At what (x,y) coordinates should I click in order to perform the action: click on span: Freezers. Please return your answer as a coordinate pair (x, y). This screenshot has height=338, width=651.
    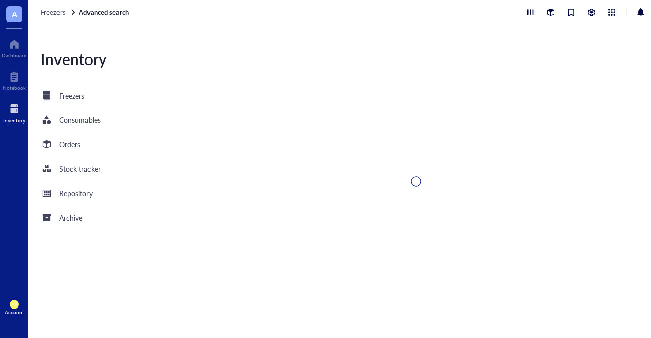
    Looking at the image, I should click on (53, 12).